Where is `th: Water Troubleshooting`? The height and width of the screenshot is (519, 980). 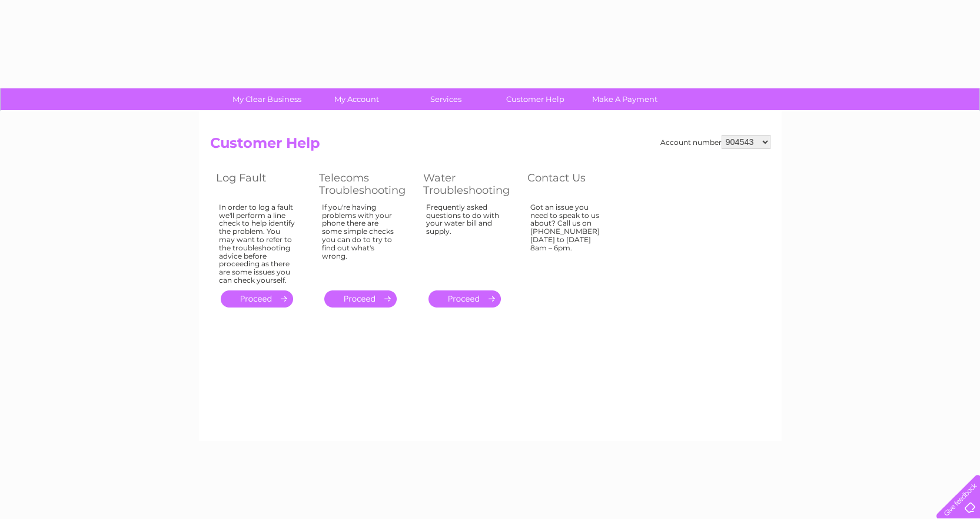
th: Water Troubleshooting is located at coordinates (469, 184).